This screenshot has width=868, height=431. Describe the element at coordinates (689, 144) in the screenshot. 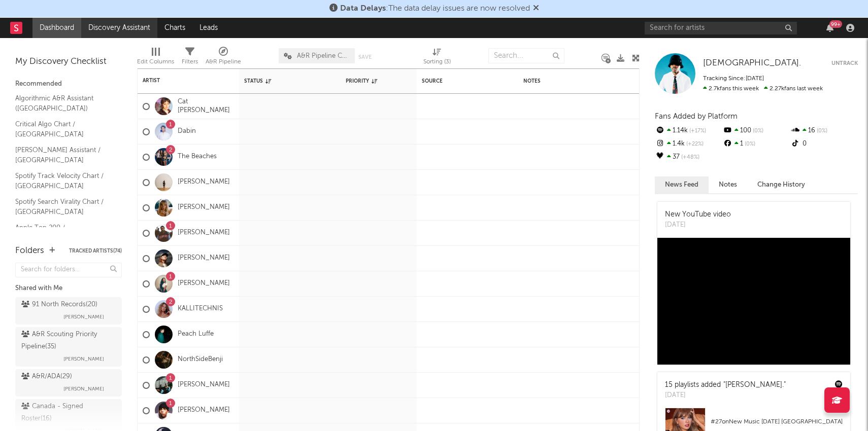

I see `div: 1.4k` at that location.